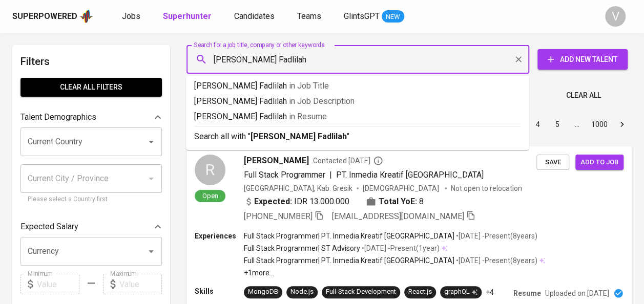 Image resolution: width=644 pixels, height=304 pixels. What do you see at coordinates (308, 117) in the screenshot?
I see `span: in Resume` at bounding box center [308, 117].